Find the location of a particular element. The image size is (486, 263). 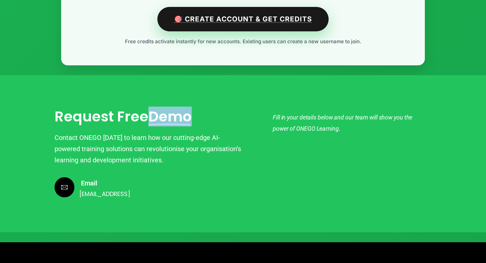

a: 🎯 Create Account & Get Credits is located at coordinates (243, 19).